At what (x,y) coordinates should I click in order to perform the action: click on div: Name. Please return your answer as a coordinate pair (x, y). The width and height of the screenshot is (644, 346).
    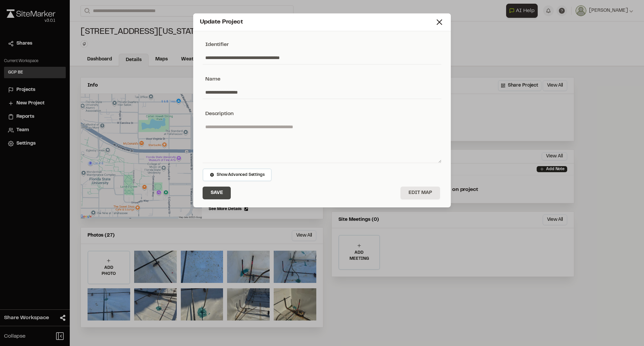
    Looking at the image, I should click on (322, 79).